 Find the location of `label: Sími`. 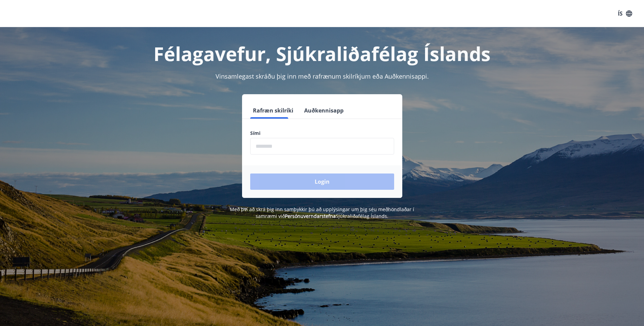

label: Sími is located at coordinates (322, 133).